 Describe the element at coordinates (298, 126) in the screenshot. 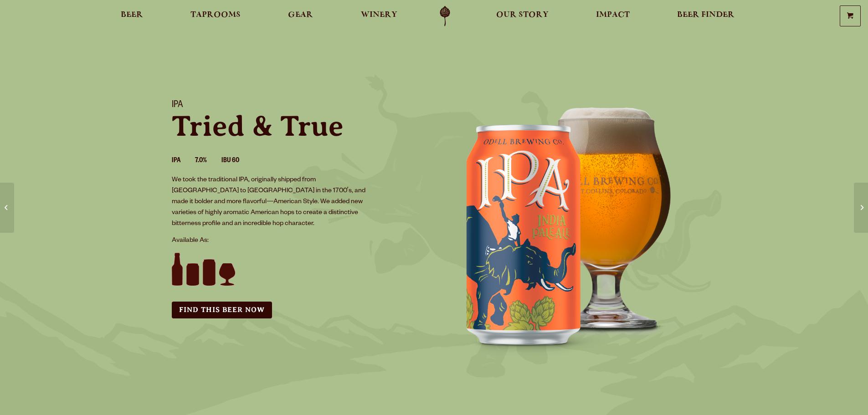

I see `p: Tried & True` at that location.